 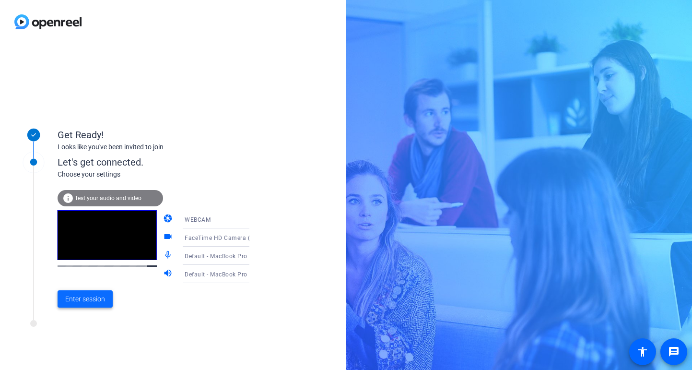 What do you see at coordinates (242, 274) in the screenshot?
I see `span: Default - MacBook Pro Speakers (Built-in)` at bounding box center [242, 274].